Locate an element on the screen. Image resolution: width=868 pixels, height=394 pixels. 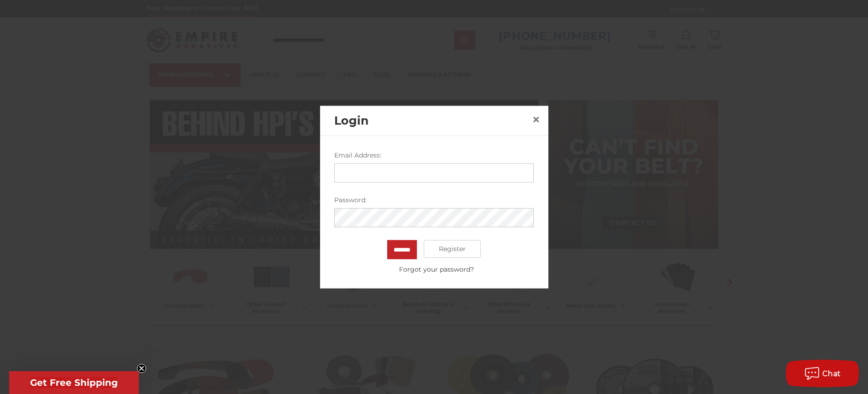
label: Password: is located at coordinates (434, 200).